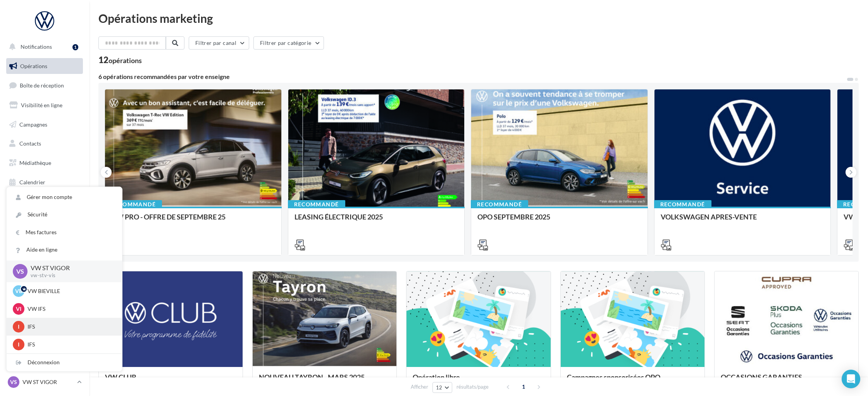  I want to click on span: VB, so click(18, 291).